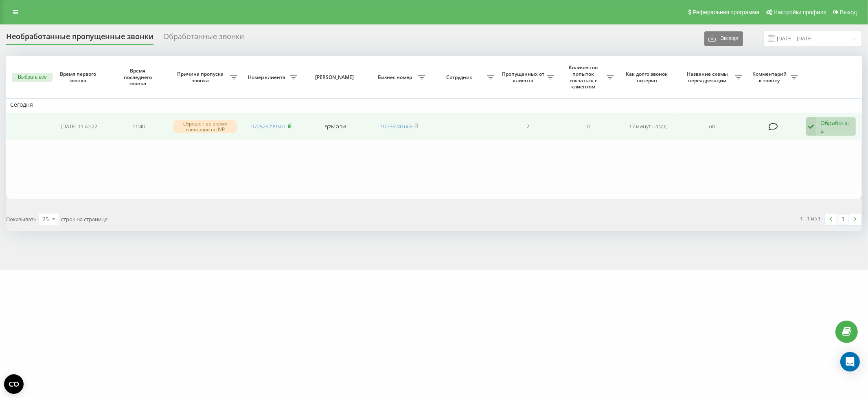  What do you see at coordinates (524, 77) in the screenshot?
I see `span: Пропущенных от клиента` at bounding box center [524, 77].